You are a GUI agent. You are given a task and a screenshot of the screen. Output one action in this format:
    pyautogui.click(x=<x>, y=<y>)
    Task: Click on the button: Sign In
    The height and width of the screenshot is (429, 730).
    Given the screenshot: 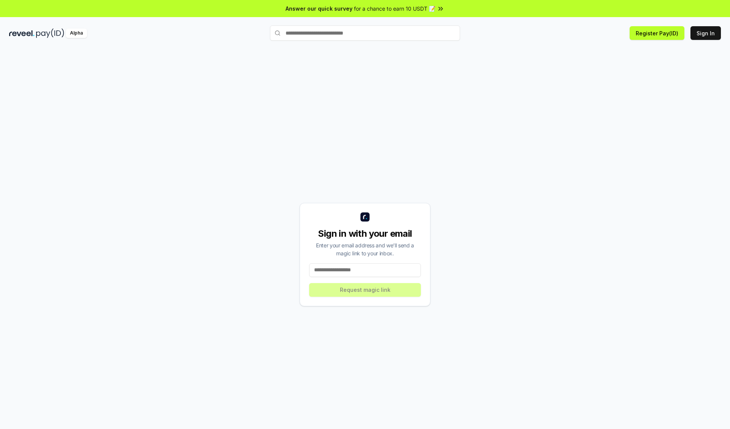 What is the action you would take?
    pyautogui.click(x=705, y=33)
    